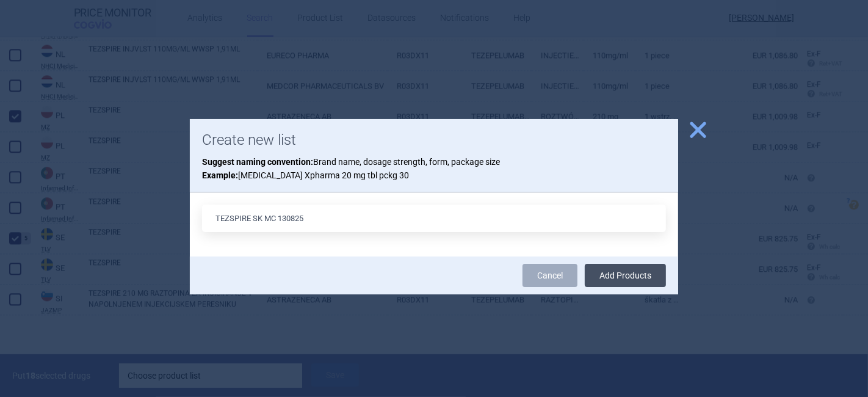 This screenshot has height=397, width=868. Describe the element at coordinates (625, 276) in the screenshot. I see `button: Add Products` at that location.